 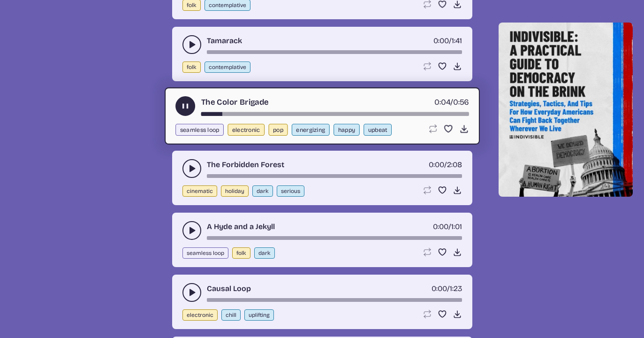 What do you see at coordinates (200, 191) in the screenshot?
I see `button: cinematic` at bounding box center [200, 191].